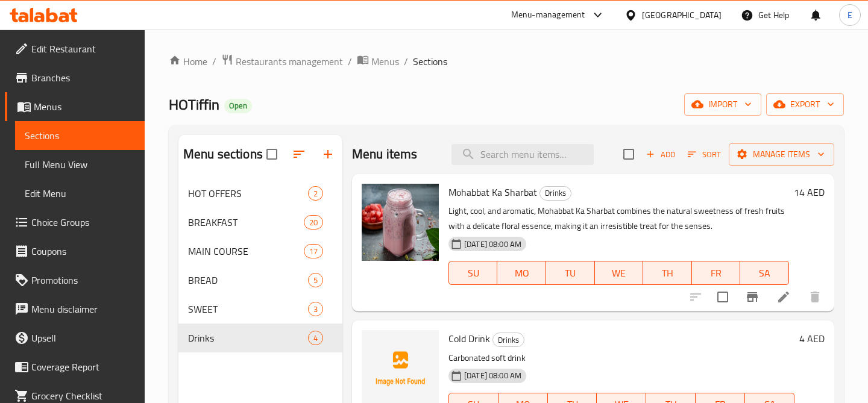 This screenshot has width=868, height=403. Describe the element at coordinates (80, 136) in the screenshot. I see `a: Sections` at that location.